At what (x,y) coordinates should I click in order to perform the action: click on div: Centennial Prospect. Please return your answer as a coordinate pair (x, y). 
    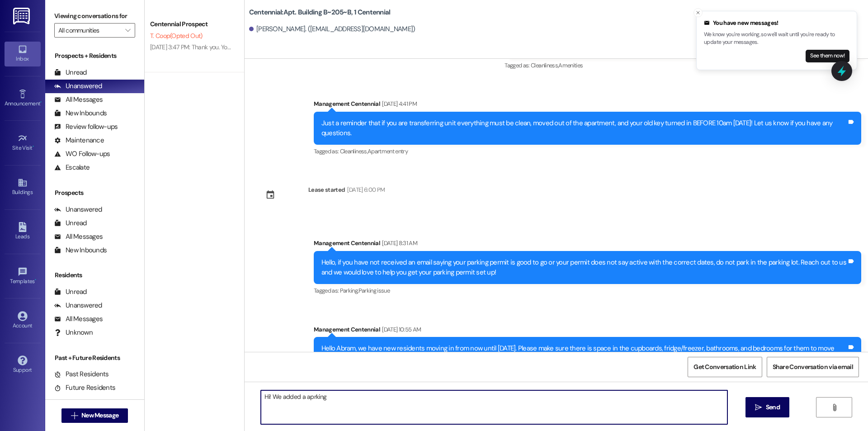
    Looking at the image, I should click on (192, 24).